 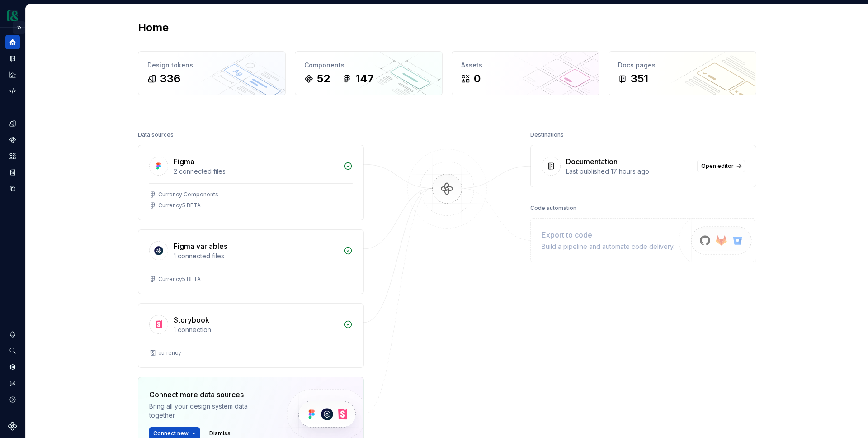 I want to click on img: 77b064d8-59cc-4dbd-8929-60c45737814c.png, so click(x=13, y=16).